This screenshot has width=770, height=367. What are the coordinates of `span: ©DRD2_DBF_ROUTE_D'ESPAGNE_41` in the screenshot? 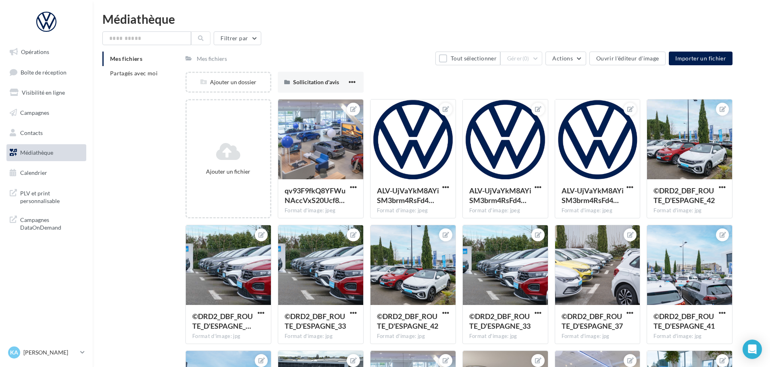 It's located at (685, 321).